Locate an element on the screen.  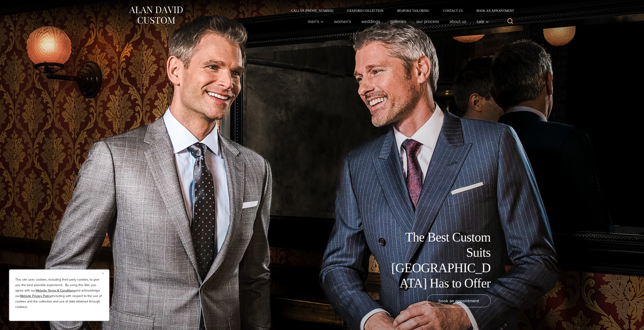
a: book an appointment is located at coordinates (459, 301).